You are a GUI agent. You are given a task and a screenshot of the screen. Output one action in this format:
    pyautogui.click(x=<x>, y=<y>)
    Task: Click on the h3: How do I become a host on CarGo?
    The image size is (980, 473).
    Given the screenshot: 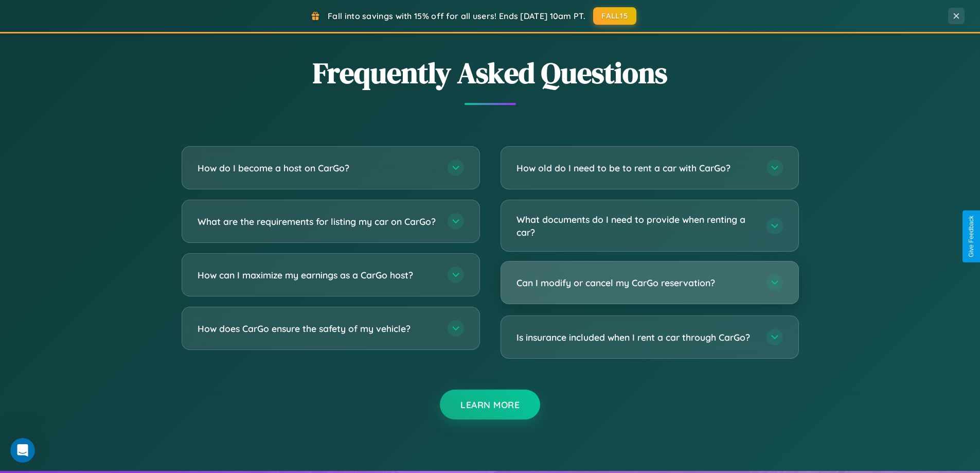 What is the action you would take?
    pyautogui.click(x=318, y=168)
    